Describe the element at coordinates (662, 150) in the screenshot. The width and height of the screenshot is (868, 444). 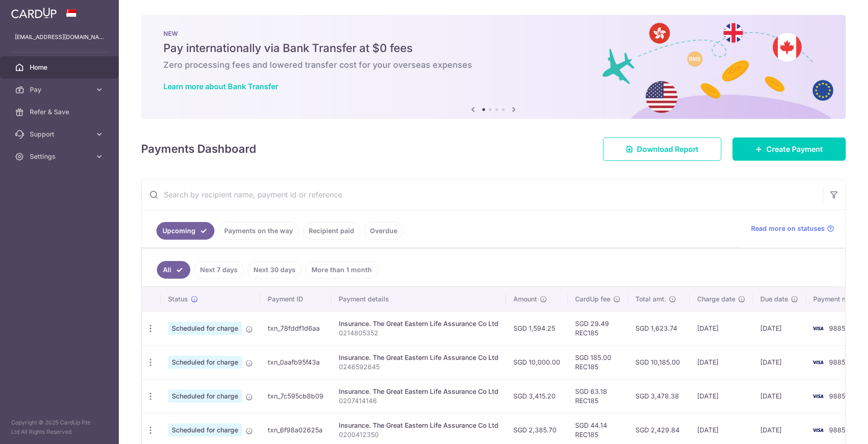
I see `a: Download Report` at that location.